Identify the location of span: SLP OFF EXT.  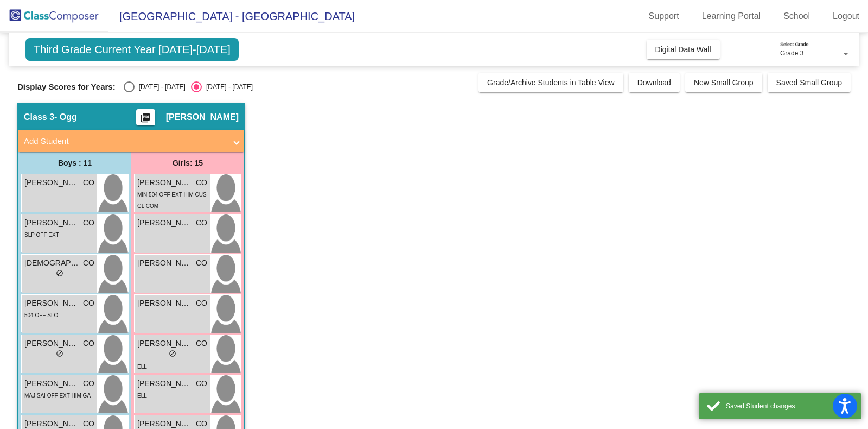
(42, 235).